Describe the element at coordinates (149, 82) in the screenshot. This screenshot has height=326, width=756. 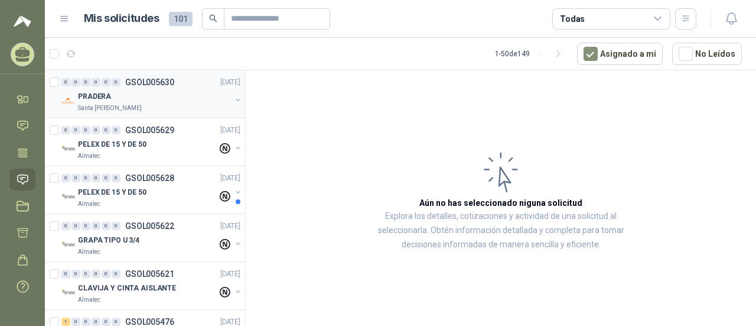
I see `p: GSOL005630` at that location.